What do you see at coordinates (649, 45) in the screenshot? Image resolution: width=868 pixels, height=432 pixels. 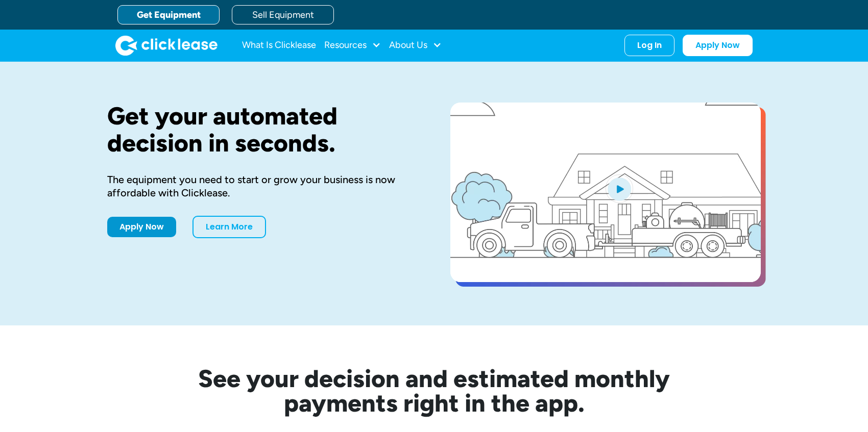 I see `div: Log In` at bounding box center [649, 45].